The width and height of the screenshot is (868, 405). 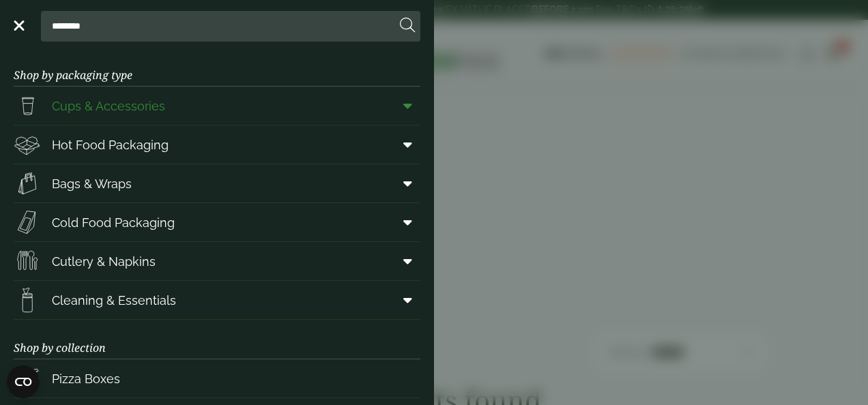 I want to click on img: Cutlery.svg, so click(x=27, y=261).